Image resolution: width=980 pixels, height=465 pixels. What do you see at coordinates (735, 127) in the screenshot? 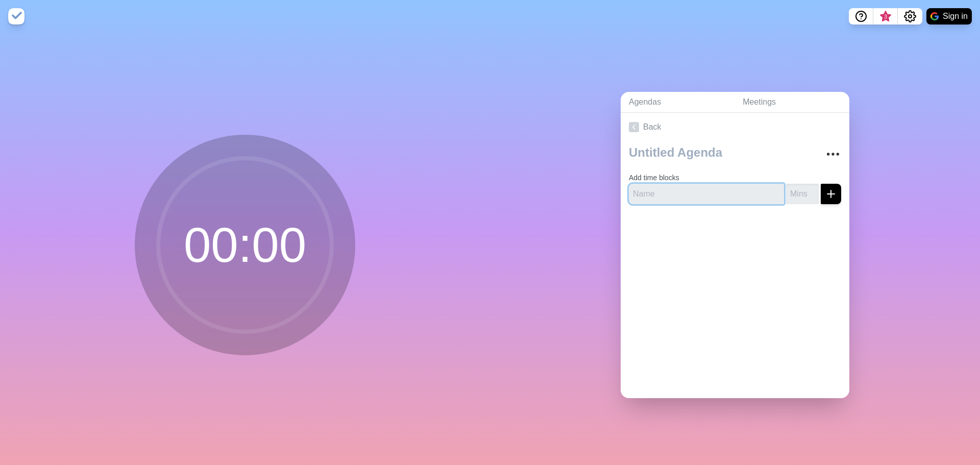
I see `a: Back` at bounding box center [735, 127].